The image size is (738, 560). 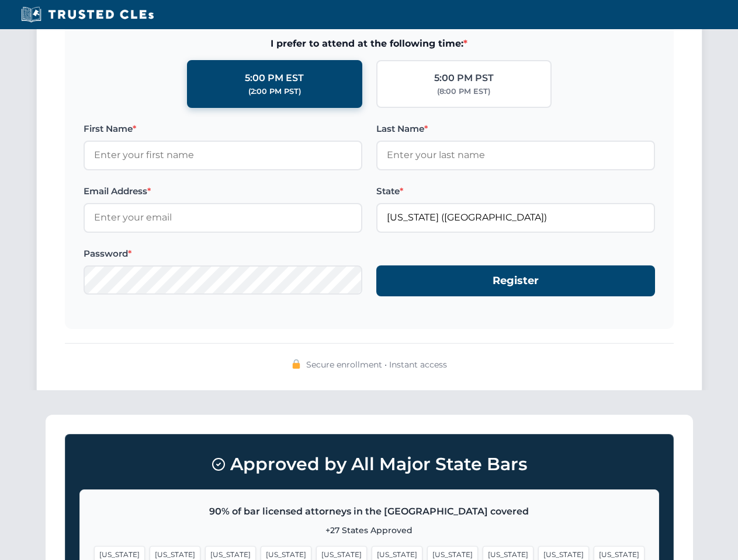 I want to click on span: I prefer to attend at the following time:, so click(x=369, y=44).